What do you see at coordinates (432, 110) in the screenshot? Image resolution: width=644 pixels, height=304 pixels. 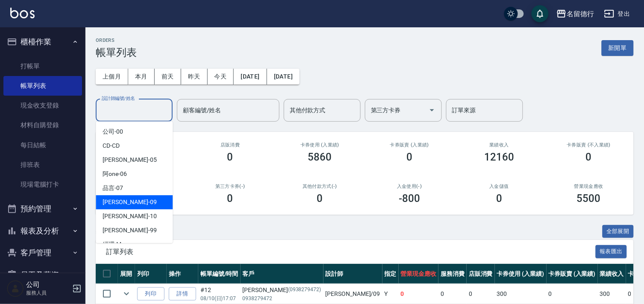 I see `button: Open` at bounding box center [432, 110].